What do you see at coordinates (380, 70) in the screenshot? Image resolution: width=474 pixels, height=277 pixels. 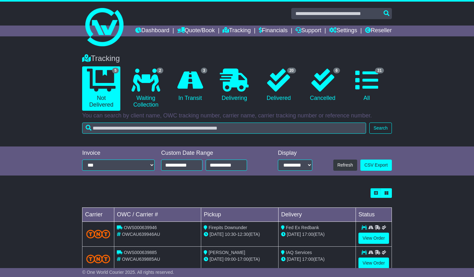 I see `span: 31` at bounding box center [380, 70].